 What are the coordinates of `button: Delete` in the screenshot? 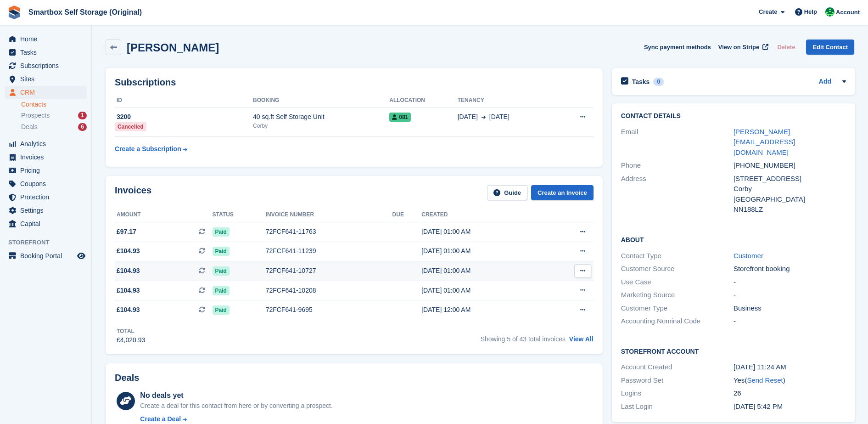 It's located at (786, 47).